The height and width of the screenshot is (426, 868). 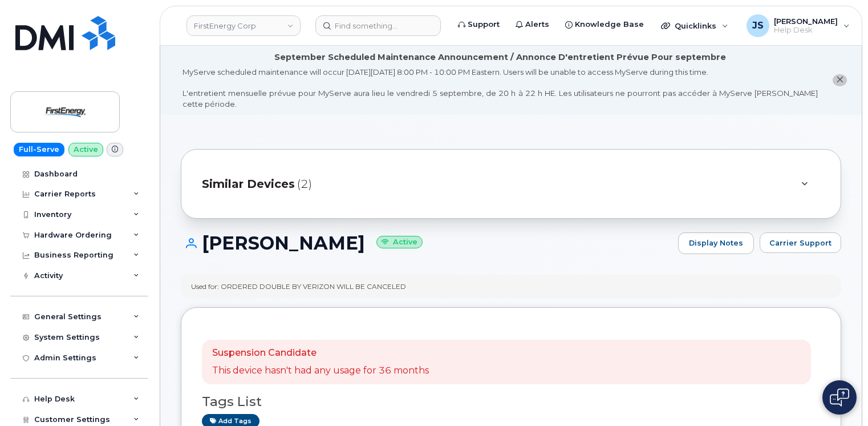 What do you see at coordinates (512, 402) in the screenshot?
I see `h3: Tags List` at bounding box center [512, 402].